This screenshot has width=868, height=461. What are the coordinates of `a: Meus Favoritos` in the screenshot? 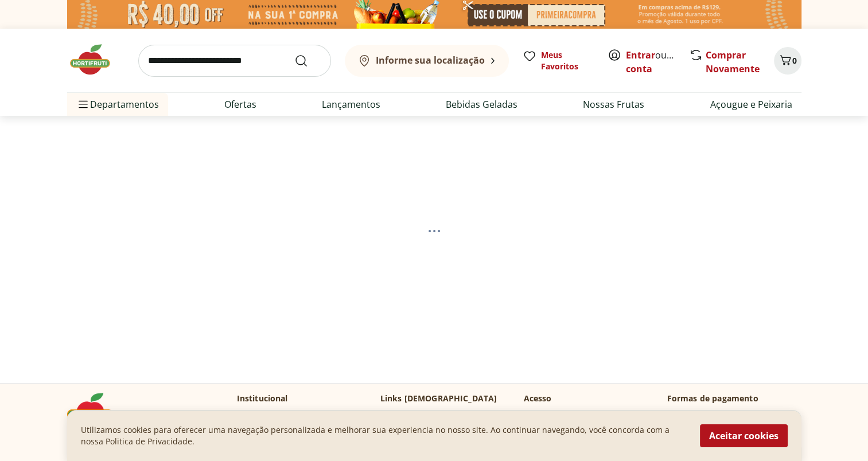 It's located at (558, 61).